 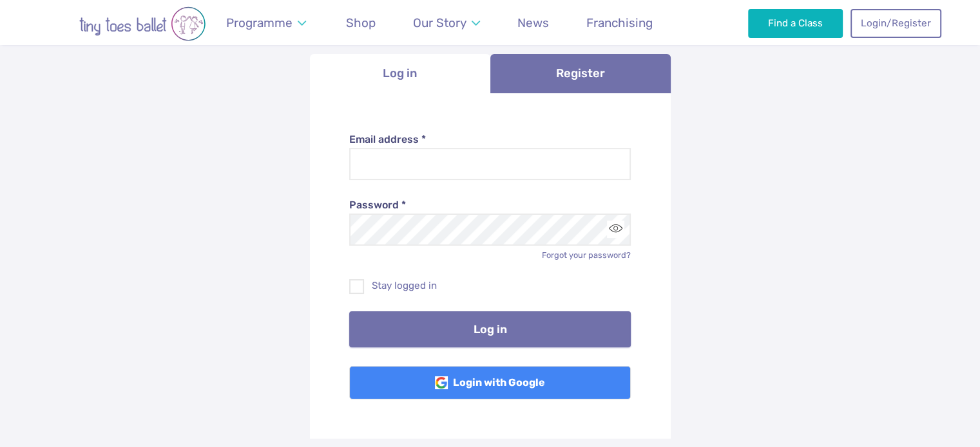 I want to click on a: Register, so click(x=581, y=74).